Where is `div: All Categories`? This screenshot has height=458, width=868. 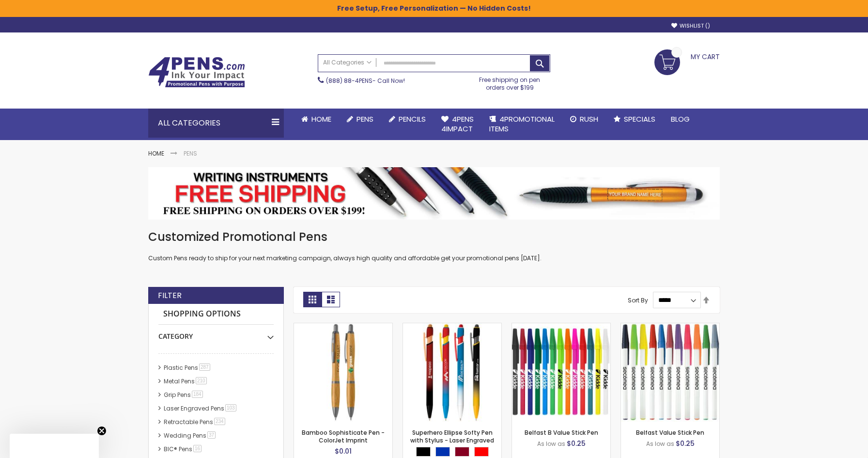
div: All Categories is located at coordinates (216, 123).